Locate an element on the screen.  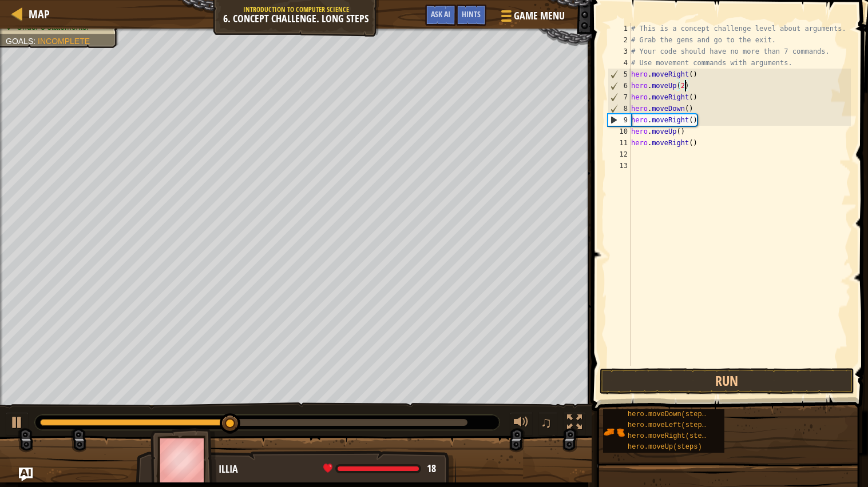
div: 8 is located at coordinates (619, 109).